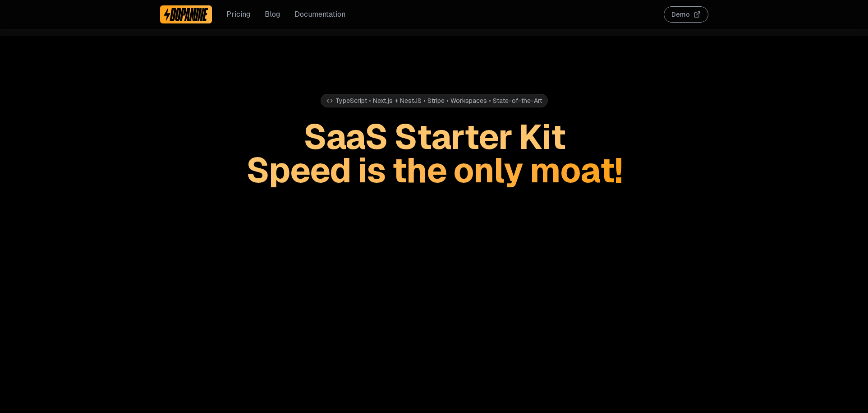 The image size is (868, 413). What do you see at coordinates (434, 100) in the screenshot?
I see `div: TypeScript • Next.js + NestJS • Stripe • Workspaces • State-of-the-Art` at bounding box center [434, 100].